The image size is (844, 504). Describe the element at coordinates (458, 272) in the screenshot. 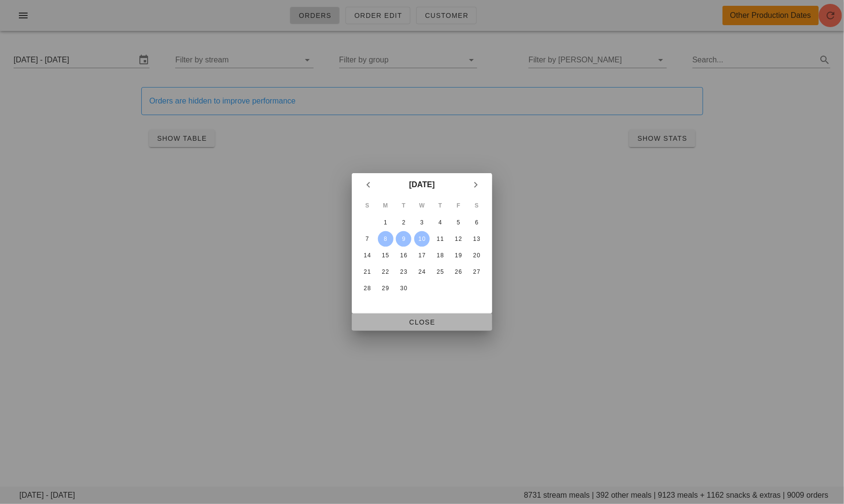

I see `div: 26` at that location.